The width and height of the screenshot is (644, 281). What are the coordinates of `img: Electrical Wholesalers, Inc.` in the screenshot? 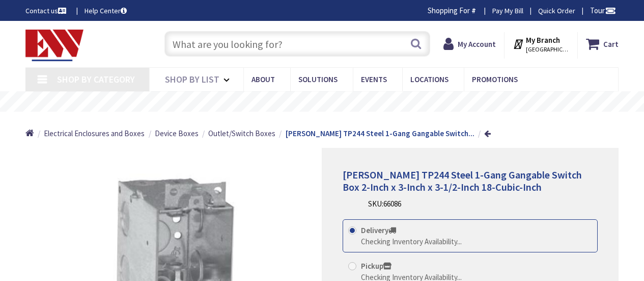 It's located at (54, 45).